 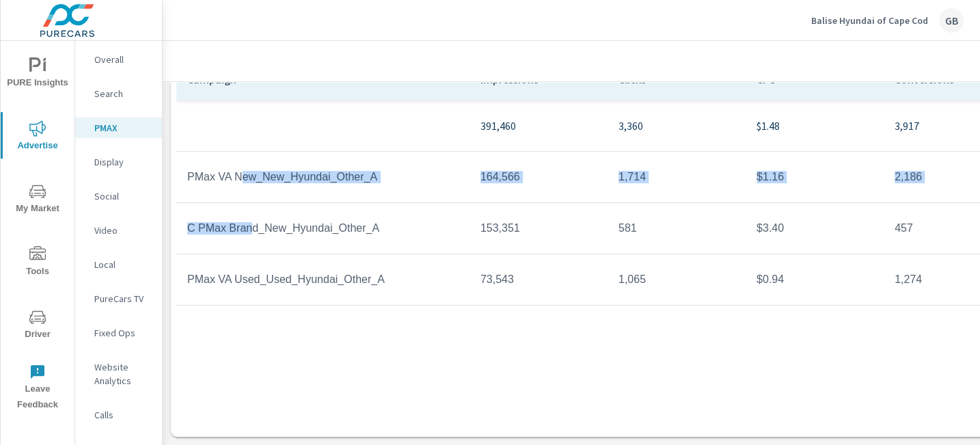 I want to click on span: Driver, so click(x=38, y=326).